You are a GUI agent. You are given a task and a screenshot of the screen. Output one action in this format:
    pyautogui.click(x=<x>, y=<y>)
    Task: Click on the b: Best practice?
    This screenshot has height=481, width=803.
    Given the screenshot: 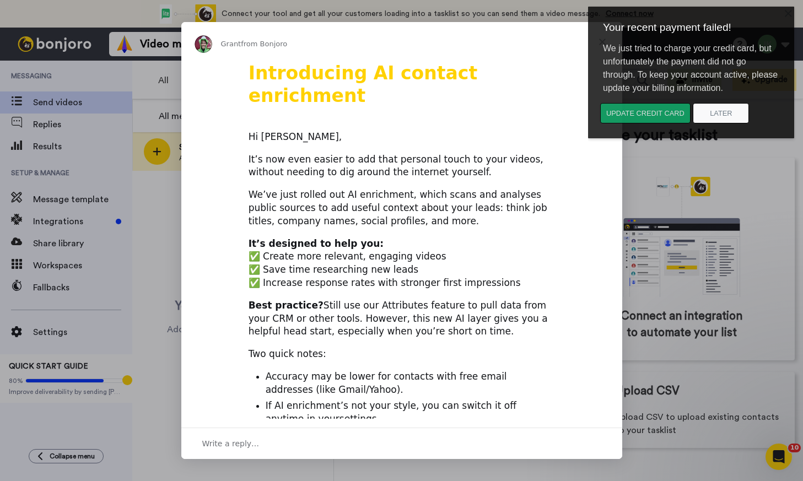 What is the action you would take?
    pyautogui.click(x=286, y=305)
    